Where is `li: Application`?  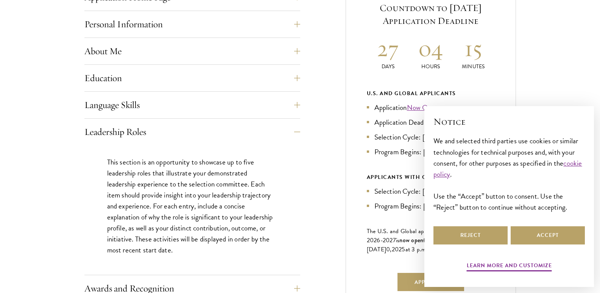
li: Application is located at coordinates (431, 107).